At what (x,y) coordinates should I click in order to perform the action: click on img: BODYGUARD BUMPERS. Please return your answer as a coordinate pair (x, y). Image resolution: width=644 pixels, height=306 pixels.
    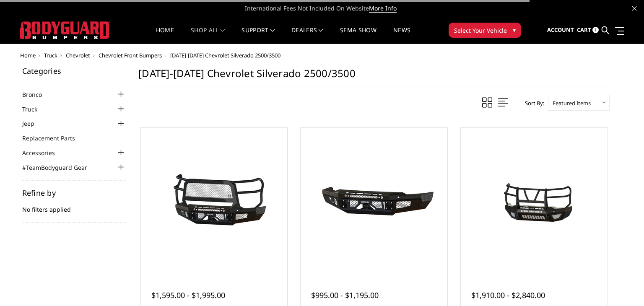
    Looking at the image, I should click on (65, 30).